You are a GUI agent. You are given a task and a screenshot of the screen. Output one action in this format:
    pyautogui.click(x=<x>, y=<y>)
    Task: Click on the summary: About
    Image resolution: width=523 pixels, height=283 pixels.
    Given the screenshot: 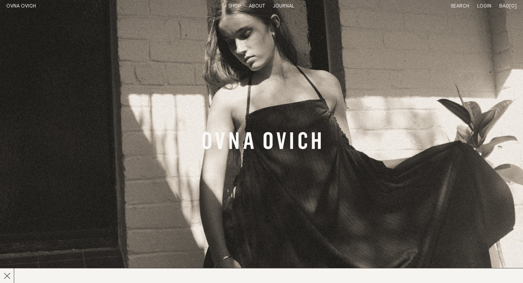 What is the action you would take?
    pyautogui.click(x=257, y=6)
    